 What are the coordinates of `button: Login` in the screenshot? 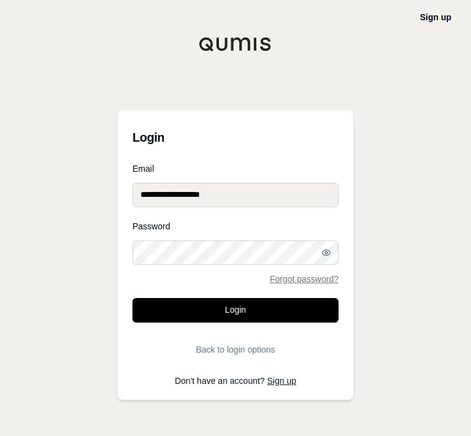 It's located at (235, 310).